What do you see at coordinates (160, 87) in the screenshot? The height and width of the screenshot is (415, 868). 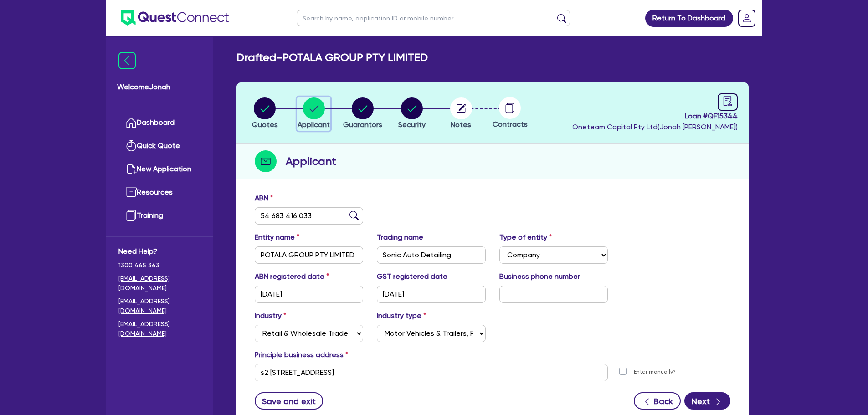 I see `span: Welcome Jonah` at bounding box center [160, 87].